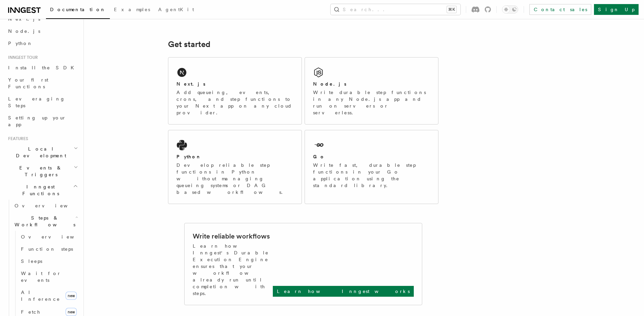  Describe the element at coordinates (49, 249) in the screenshot. I see `a: Function steps` at that location.